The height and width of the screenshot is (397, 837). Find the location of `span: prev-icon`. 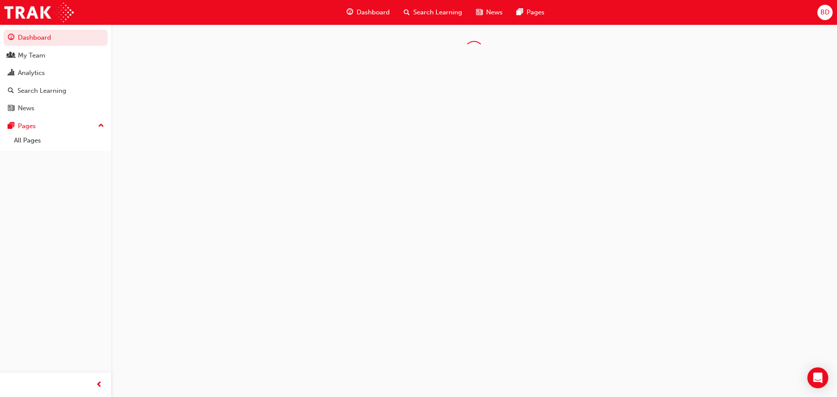

span: prev-icon is located at coordinates (99, 385).